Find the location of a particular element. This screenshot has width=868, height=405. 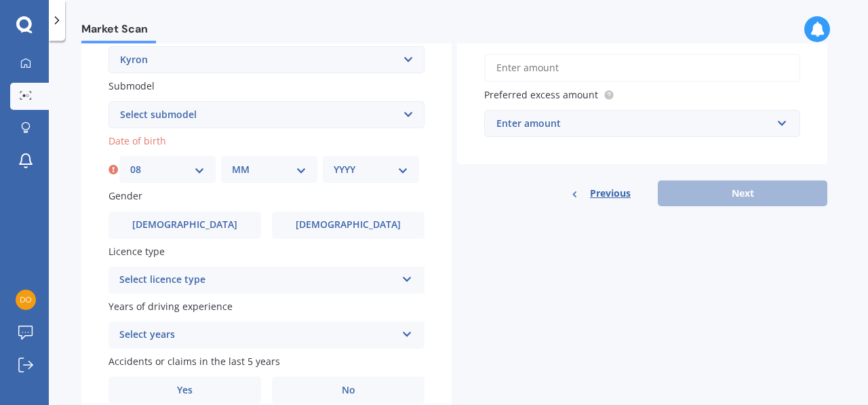

span: Market Scan is located at coordinates (119, 32).